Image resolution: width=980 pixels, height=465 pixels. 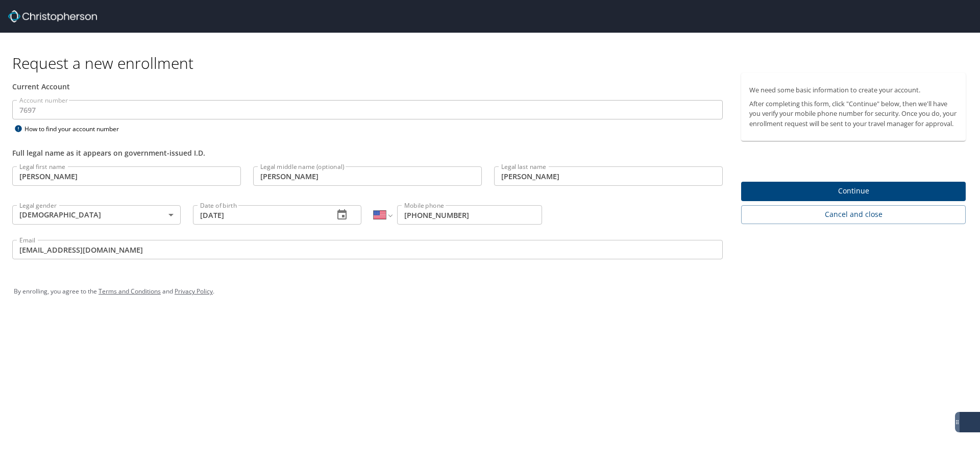 What do you see at coordinates (854, 214) in the screenshot?
I see `button: Cancel and close` at bounding box center [854, 214].